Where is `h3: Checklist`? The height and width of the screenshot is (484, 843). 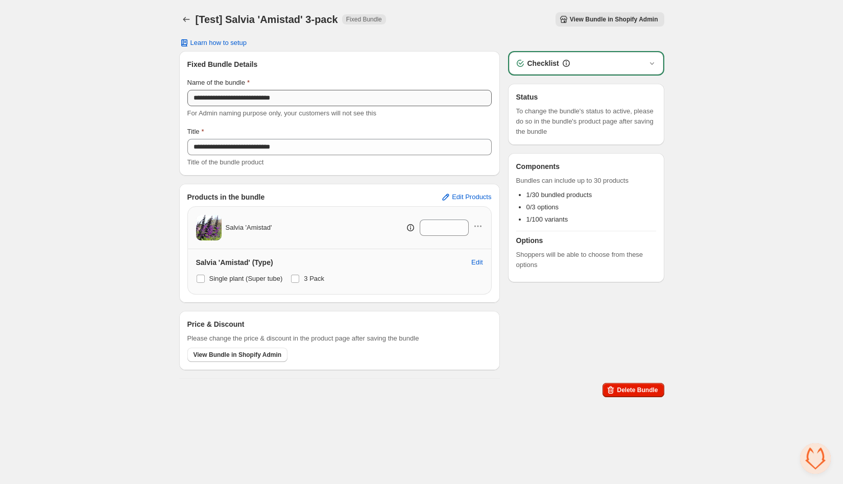
h3: Checklist is located at coordinates (544, 63).